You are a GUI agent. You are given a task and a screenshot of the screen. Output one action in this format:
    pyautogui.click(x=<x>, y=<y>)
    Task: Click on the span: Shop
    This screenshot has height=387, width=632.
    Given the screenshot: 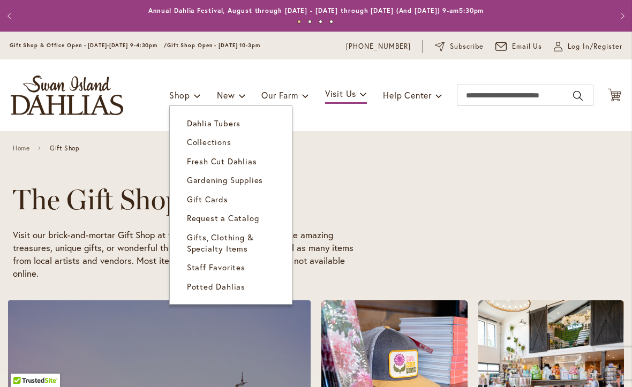 What is the action you would take?
    pyautogui.click(x=179, y=95)
    